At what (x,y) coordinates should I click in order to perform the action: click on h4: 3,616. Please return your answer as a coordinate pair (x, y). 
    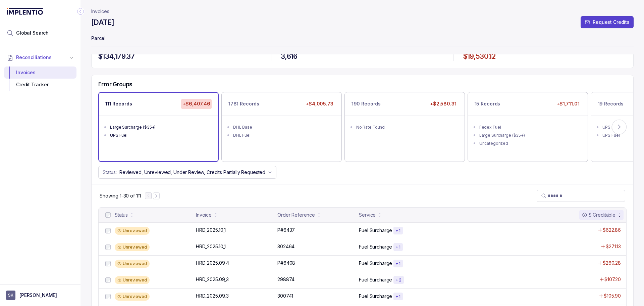
    Looking at the image, I should click on (363, 57).